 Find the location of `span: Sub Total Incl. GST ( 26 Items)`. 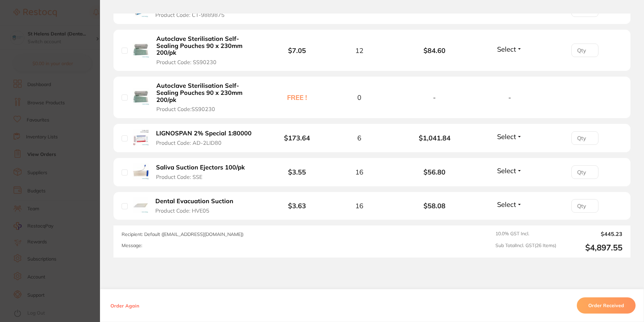

span: Sub Total Incl. GST ( 26 Items) is located at coordinates (526, 248).